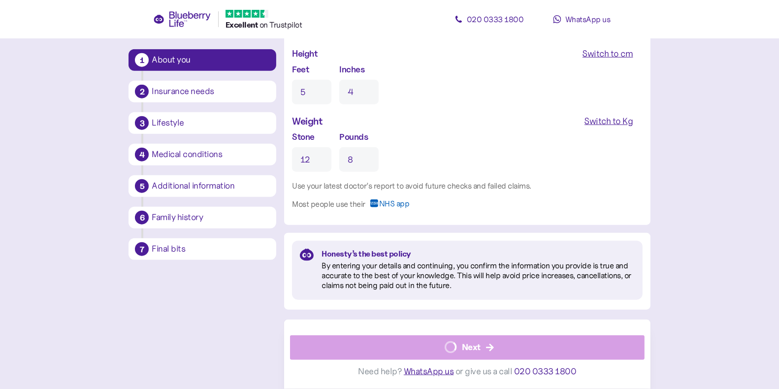  Describe the element at coordinates (202, 155) in the screenshot. I see `button: 4Medical conditions` at that location.